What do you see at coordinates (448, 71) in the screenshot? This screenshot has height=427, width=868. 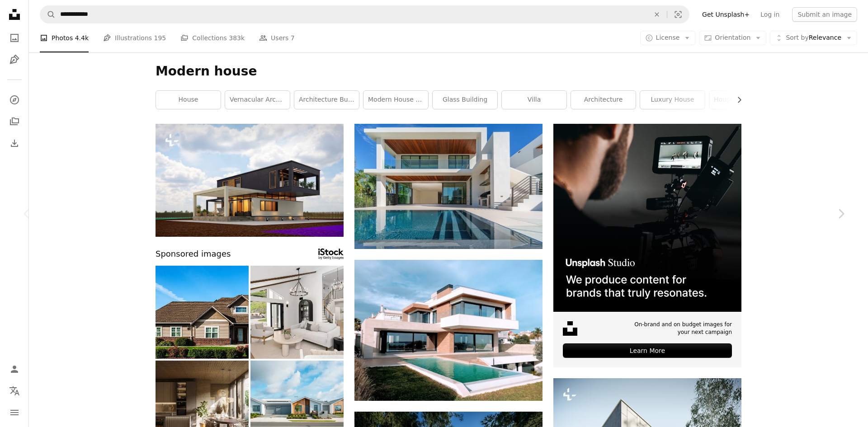 I see `h1: Modern house` at bounding box center [448, 71].